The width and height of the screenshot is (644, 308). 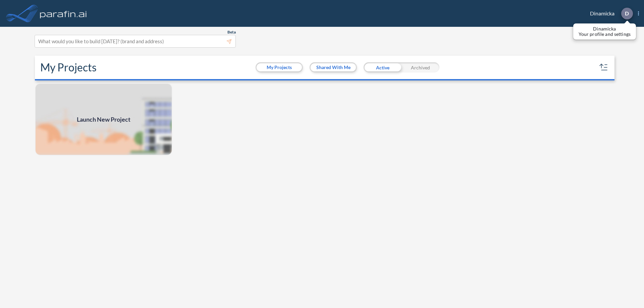 I want to click on button: sort, so click(x=604, y=67).